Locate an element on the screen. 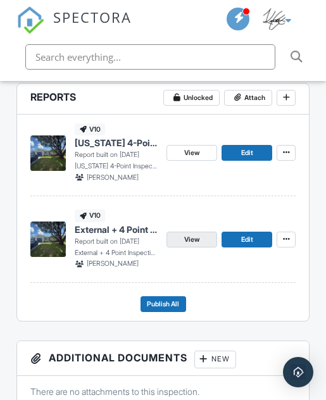 This screenshot has width=326, height=400. div: Open Intercom Messenger is located at coordinates (298, 372).